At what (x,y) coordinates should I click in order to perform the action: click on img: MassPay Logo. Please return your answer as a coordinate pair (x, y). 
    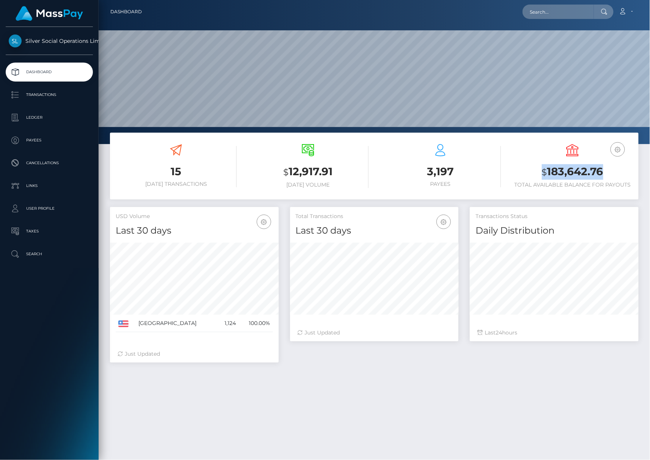
    Looking at the image, I should click on (49, 13).